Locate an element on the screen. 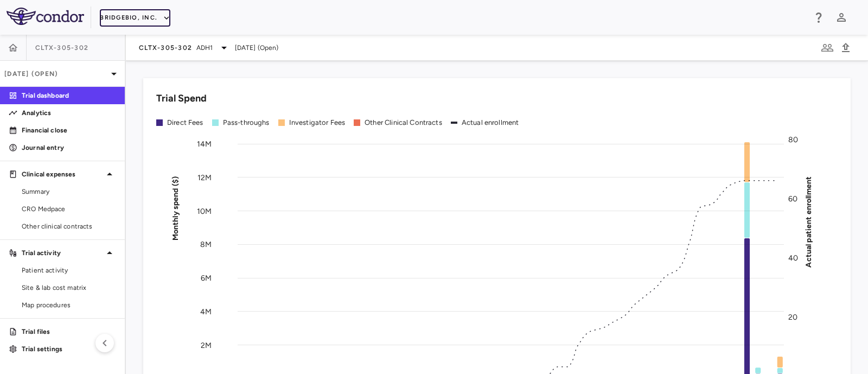 The width and height of the screenshot is (868, 374). p: Trial dashboard is located at coordinates (69, 95).